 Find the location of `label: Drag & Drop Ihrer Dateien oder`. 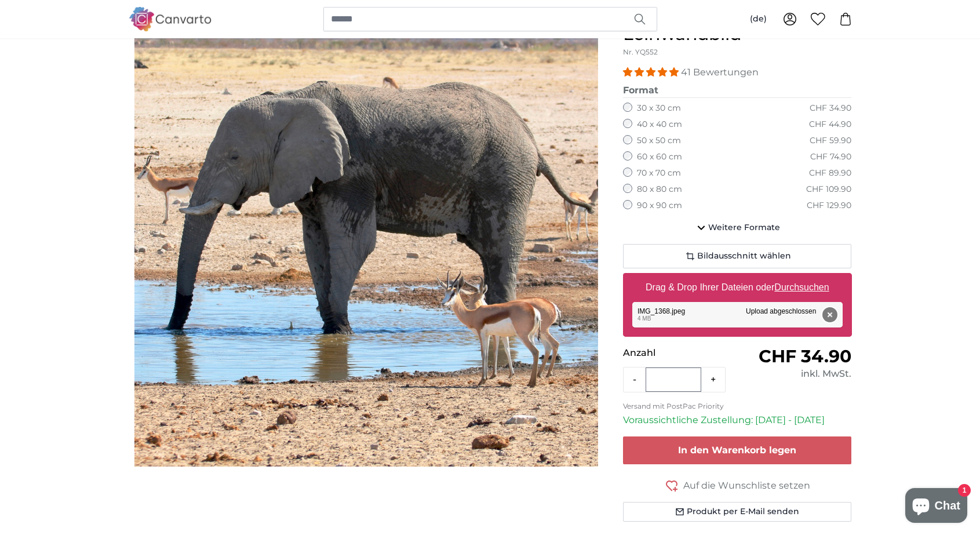

label: Drag & Drop Ihrer Dateien oder is located at coordinates (738, 288).